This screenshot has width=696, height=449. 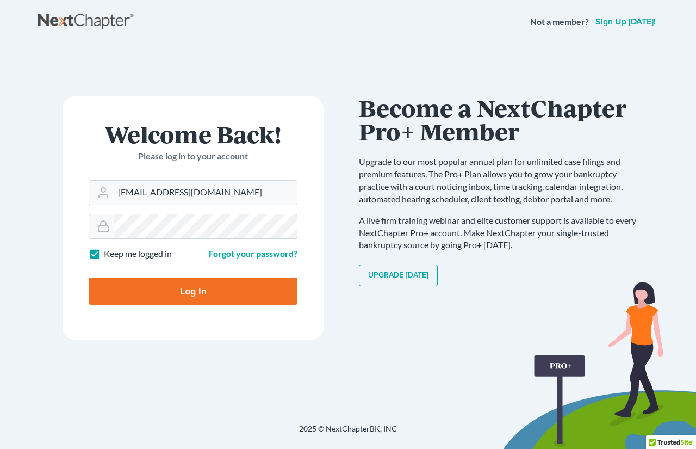 What do you see at coordinates (503, 180) in the screenshot?
I see `p: Upgrade to our most popular annual plan for unlimited case filings and premium features. The Pro+...` at bounding box center [503, 180].